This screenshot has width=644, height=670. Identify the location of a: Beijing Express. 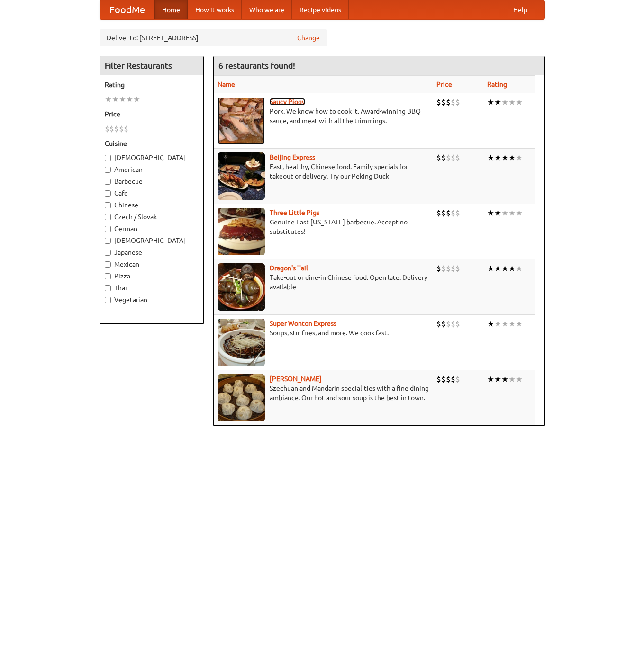
(292, 157).